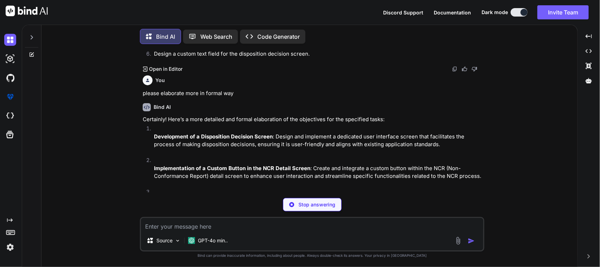 This screenshot has width=600, height=267. What do you see at coordinates (10, 116) in the screenshot?
I see `img: cloudideIcon` at bounding box center [10, 116].